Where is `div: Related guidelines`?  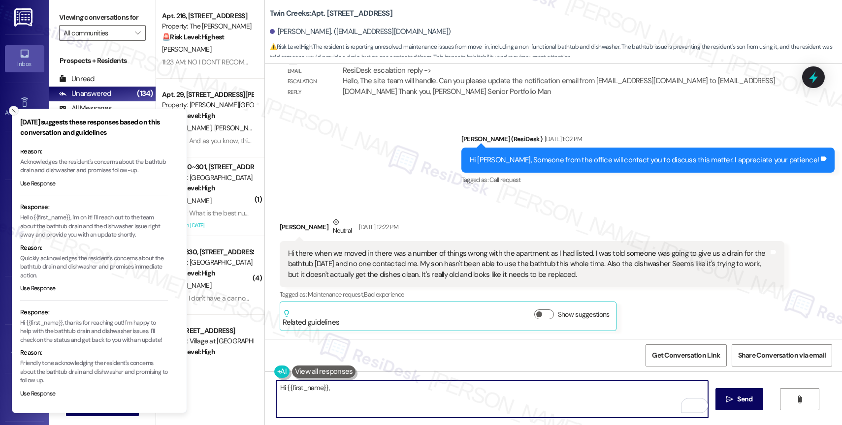
div: Related guidelines is located at coordinates (311, 318).